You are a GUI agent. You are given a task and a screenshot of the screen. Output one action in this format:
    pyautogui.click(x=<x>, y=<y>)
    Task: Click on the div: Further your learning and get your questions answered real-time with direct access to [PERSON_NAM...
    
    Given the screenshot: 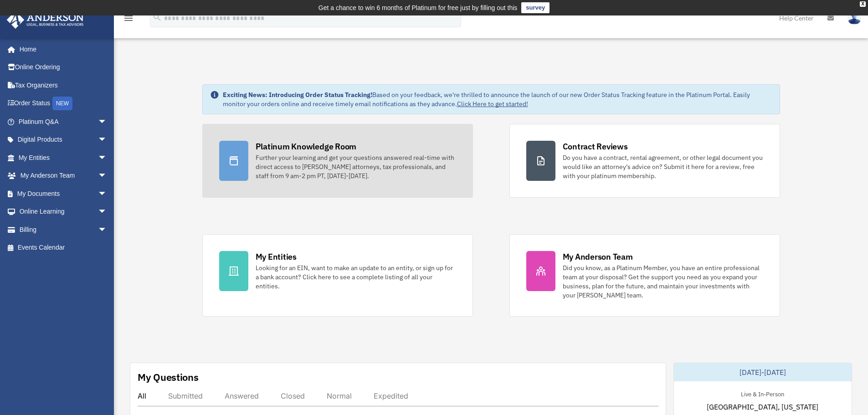 What is the action you would take?
    pyautogui.click(x=356, y=167)
    